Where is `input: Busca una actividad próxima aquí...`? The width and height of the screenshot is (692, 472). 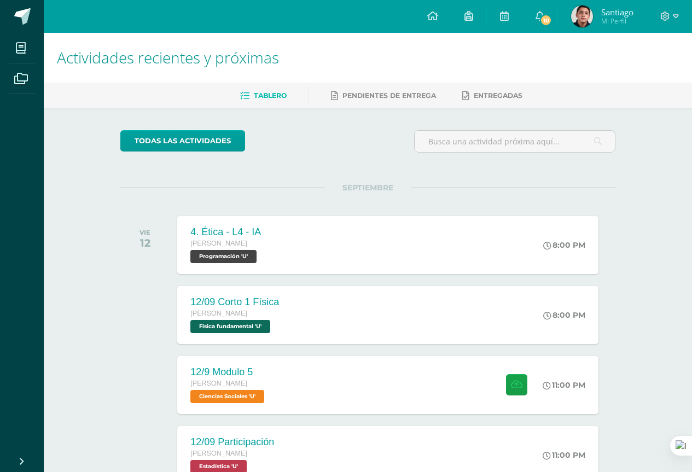 input: Busca una actividad próxima aquí... is located at coordinates (515, 141).